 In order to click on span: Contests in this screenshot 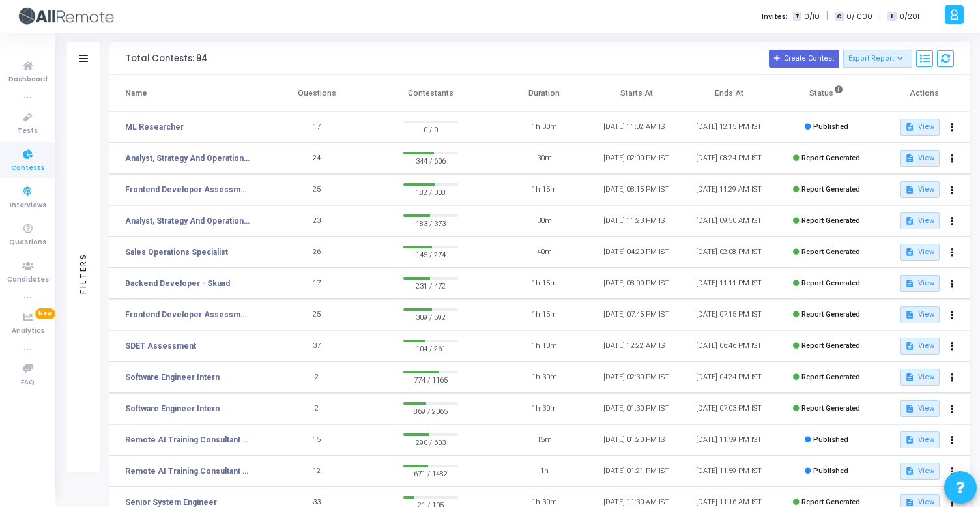, I will do `click(28, 168)`.